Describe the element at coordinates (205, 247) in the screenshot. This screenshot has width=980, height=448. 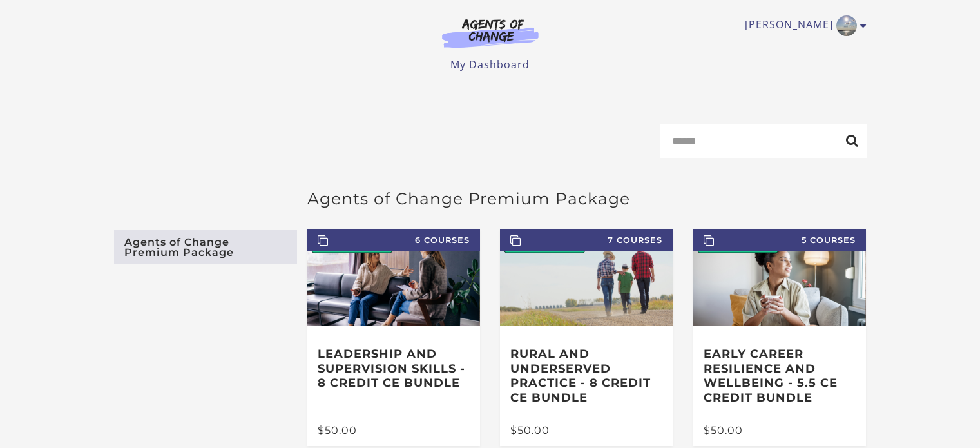
I see `a: Agents of Change Premium Package` at that location.